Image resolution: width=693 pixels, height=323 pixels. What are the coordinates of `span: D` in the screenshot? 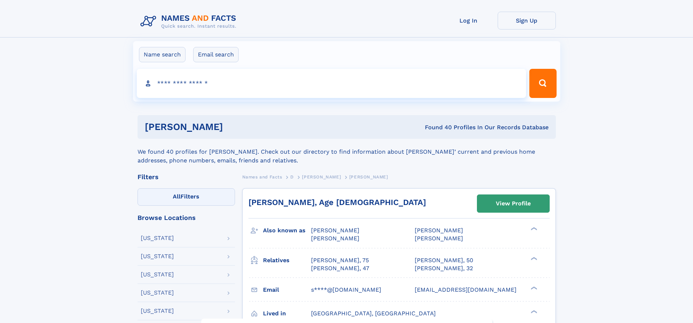 It's located at (292, 177).